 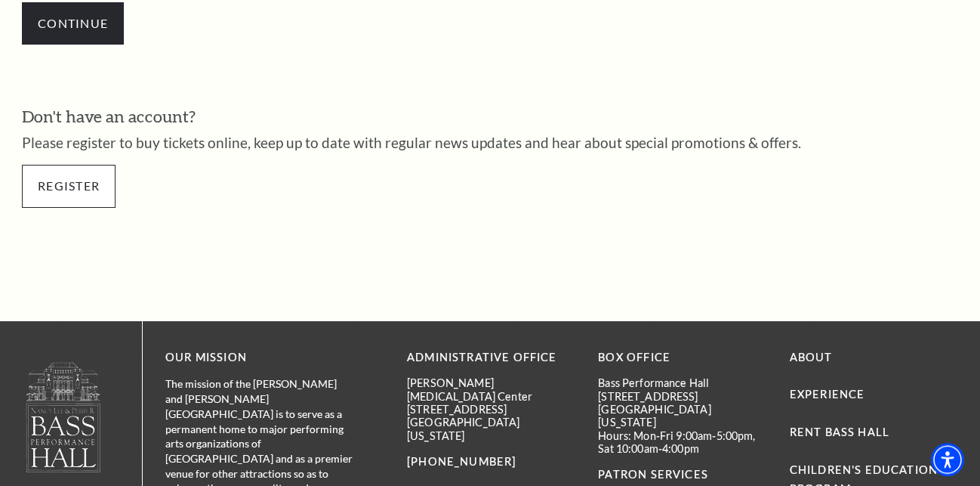 I want to click on a: Experience, so click(x=828, y=394).